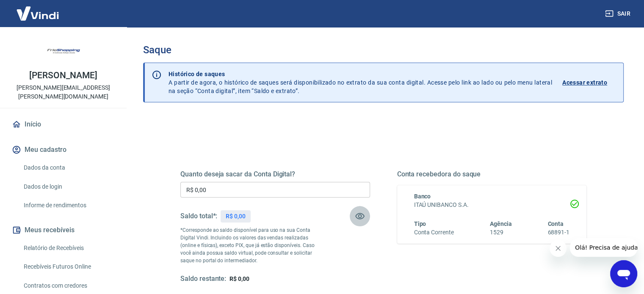  I want to click on h5: Quanto deseja sacar da Conta Digital?, so click(275, 174).